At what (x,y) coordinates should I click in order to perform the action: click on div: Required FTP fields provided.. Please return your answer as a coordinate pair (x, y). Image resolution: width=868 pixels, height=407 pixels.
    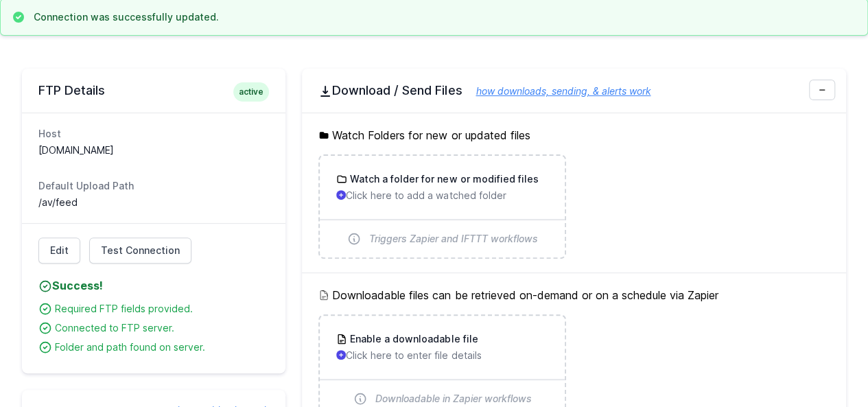
    Looking at the image, I should click on (162, 309).